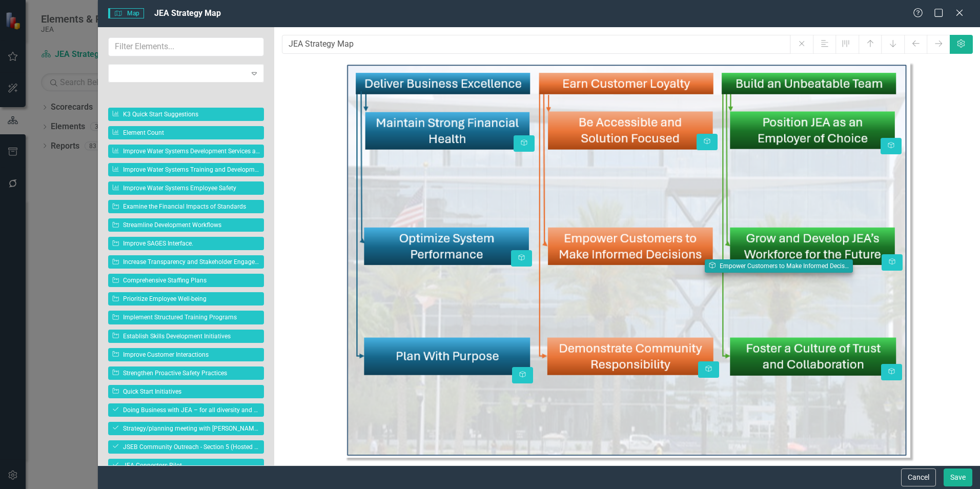 The height and width of the screenshot is (489, 980). Describe the element at coordinates (186, 373) in the screenshot. I see `a: Strengthen Proactive Safety Practices` at that location.